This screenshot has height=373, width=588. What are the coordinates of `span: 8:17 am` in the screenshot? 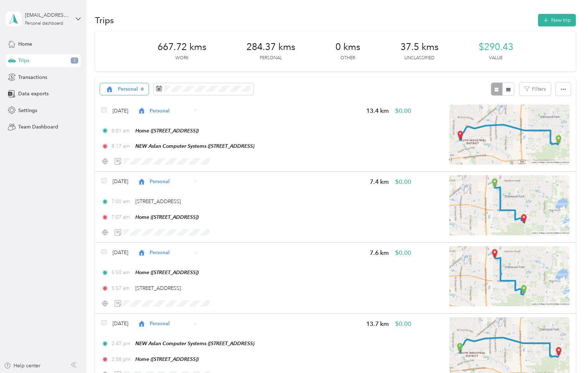 It's located at (122, 146).